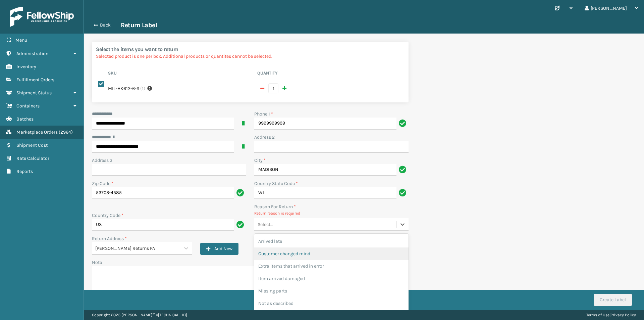 Image resolution: width=644 pixels, height=320 pixels. Describe the element at coordinates (623, 315) in the screenshot. I see `a: Privacy Policy` at that location.